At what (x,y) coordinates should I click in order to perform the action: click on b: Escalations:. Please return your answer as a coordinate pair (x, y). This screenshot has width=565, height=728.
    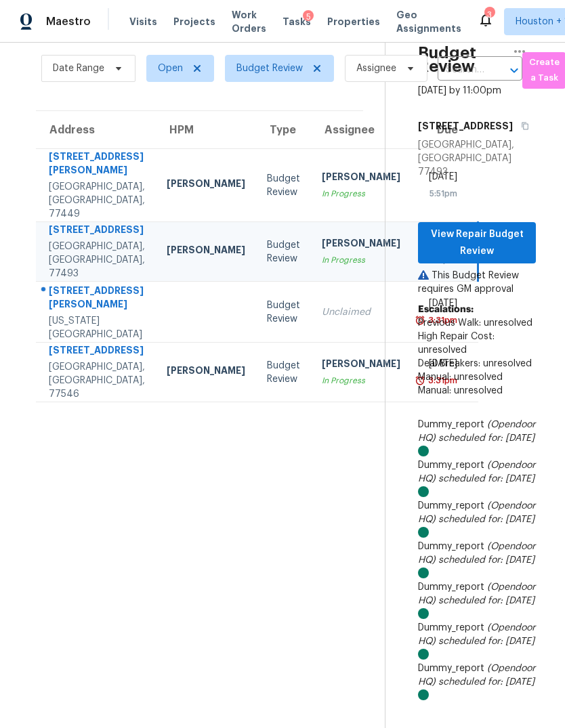
    Looking at the image, I should click on (446, 309).